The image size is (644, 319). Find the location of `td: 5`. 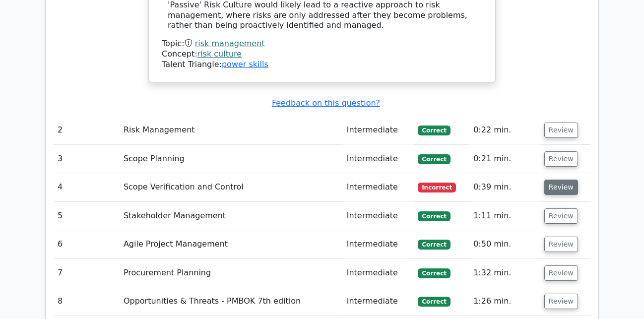

td: 5 is located at coordinates (86, 216).